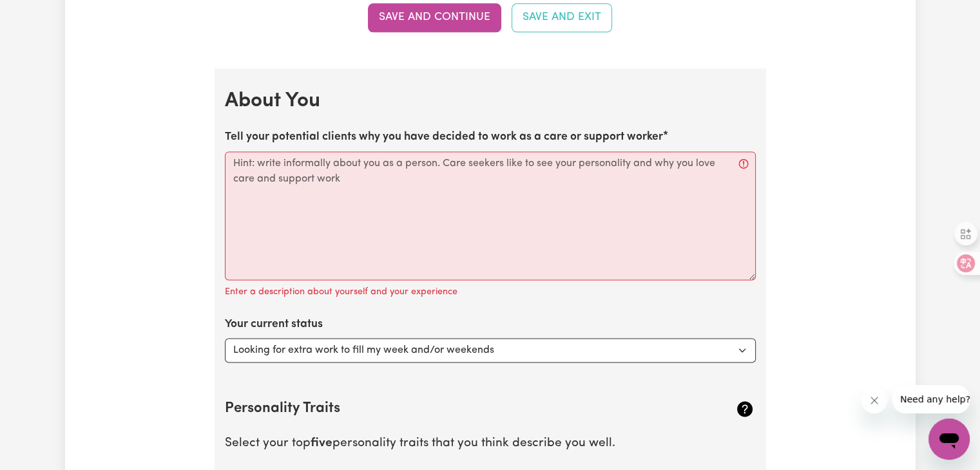  I want to click on b: five, so click(322, 443).